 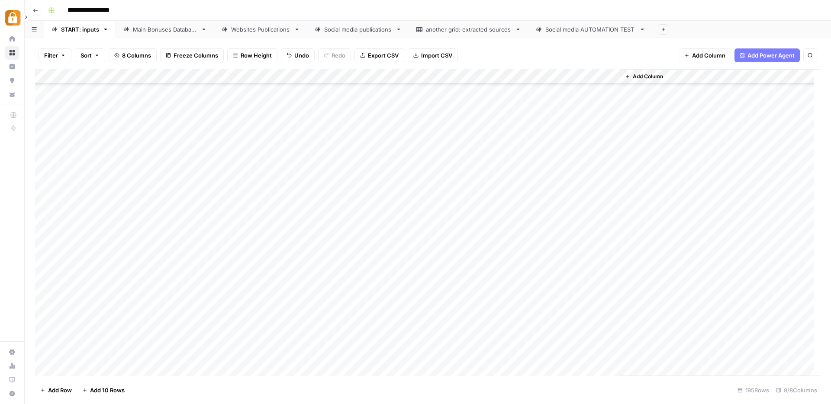 I want to click on button: Add Power Agent, so click(x=767, y=55).